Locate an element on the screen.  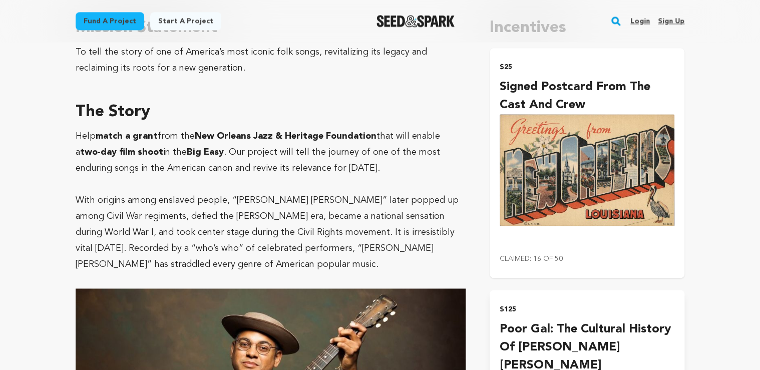
button: $25 Signed postcard from the cast and crew incentive Claimed: 16 of 50 is located at coordinates (587, 163).